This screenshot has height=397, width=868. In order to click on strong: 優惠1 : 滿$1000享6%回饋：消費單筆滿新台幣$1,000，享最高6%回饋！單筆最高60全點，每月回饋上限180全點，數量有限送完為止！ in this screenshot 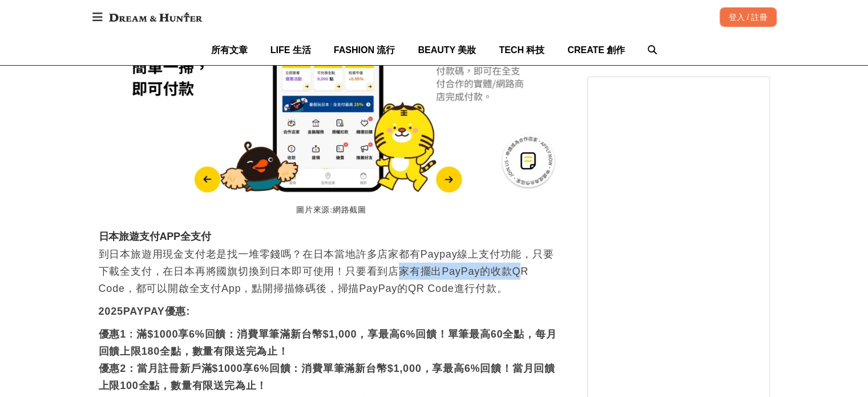, I will do `click(327, 342)`.